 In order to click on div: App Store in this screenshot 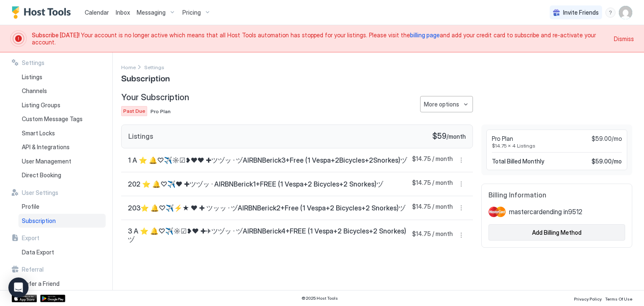, I will do `click(24, 298)`.